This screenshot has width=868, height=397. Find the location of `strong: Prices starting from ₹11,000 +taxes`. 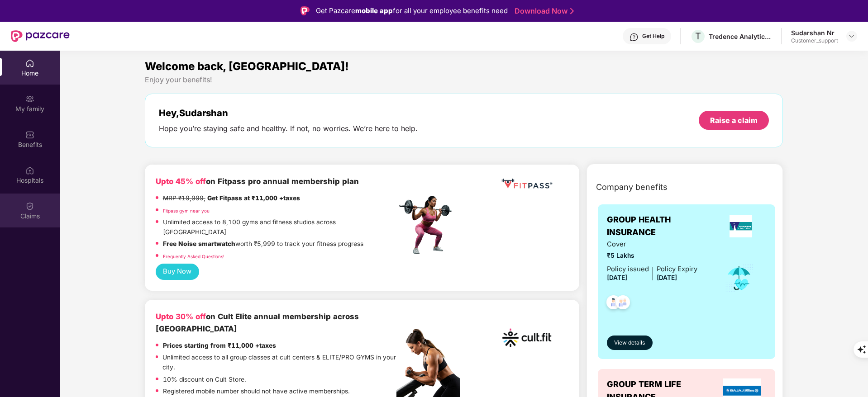

strong: Prices starting from ₹11,000 +taxes is located at coordinates (219, 346).